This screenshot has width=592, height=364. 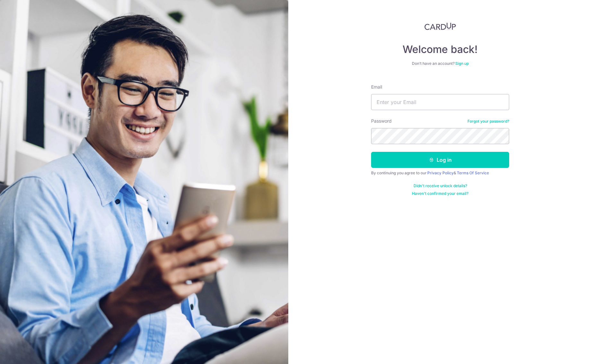 I want to click on a: Privacy Policy, so click(x=440, y=173).